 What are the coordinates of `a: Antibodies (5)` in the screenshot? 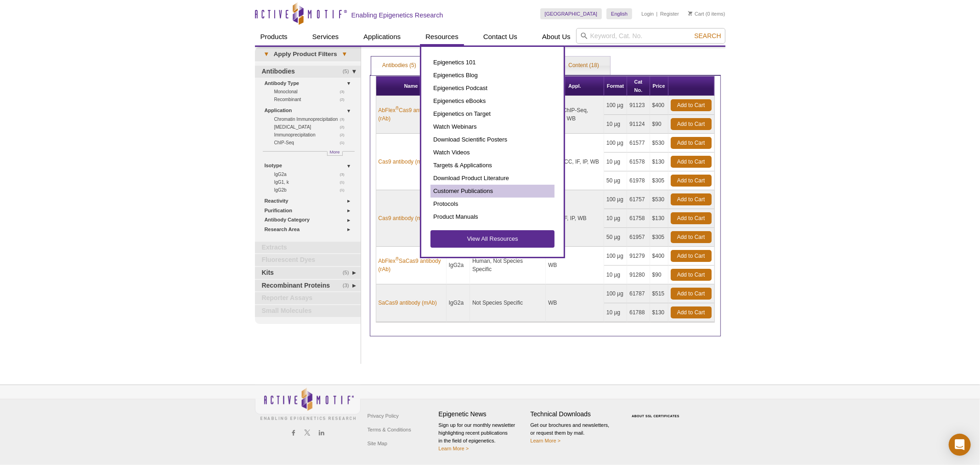 It's located at (399, 66).